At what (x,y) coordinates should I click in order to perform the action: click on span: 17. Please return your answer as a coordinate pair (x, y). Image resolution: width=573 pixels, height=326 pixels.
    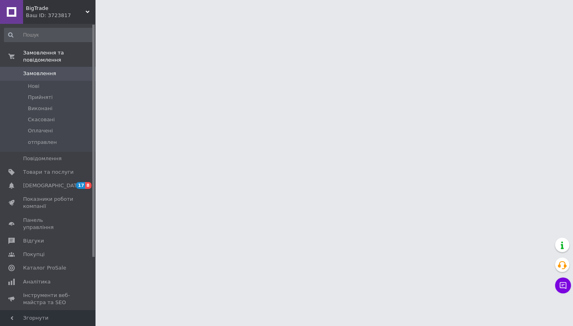
    Looking at the image, I should click on (80, 185).